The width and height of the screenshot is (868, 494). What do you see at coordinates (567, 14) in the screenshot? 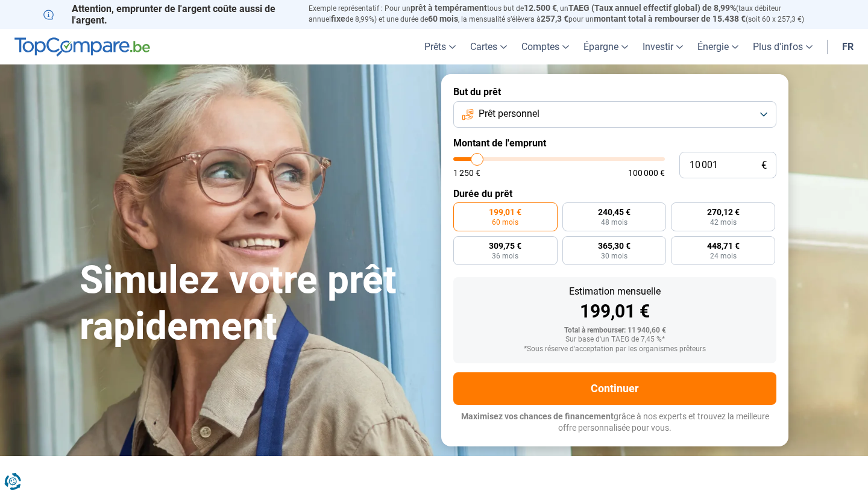
I see `p: Exemple représentatif : Pour un tous but de , un (taux débiteur annuel de 8,99%) et une durée de ...` at bounding box center [567, 14].